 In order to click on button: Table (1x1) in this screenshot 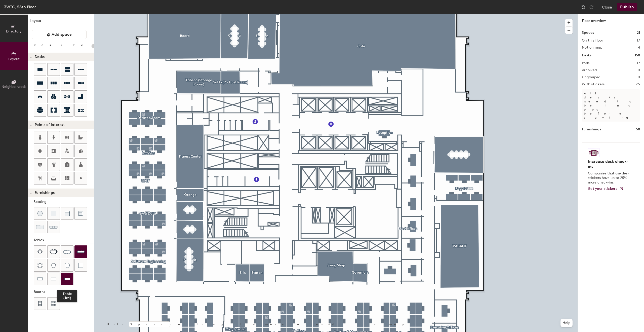, I will do `click(81, 265)`.